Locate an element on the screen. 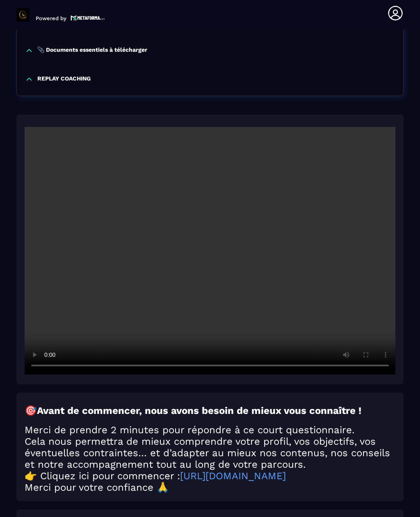 The width and height of the screenshot is (420, 517). h2: Cela nous permettra de mieux comprendre votre profil, vos objectifs, vos éventuelles contraintes…... is located at coordinates (210, 452).